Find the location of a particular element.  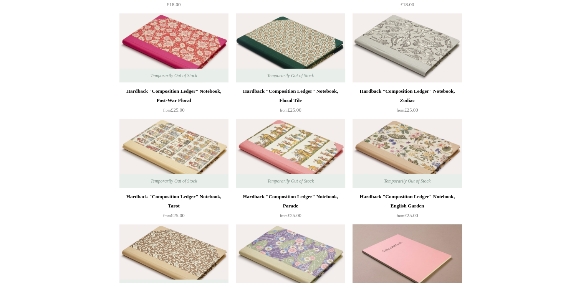

a: Hardback "Composition Ledger" Notebook, Zodiac Hardback "Composition Ledger" Notebook, Zodiac is located at coordinates (407, 48).